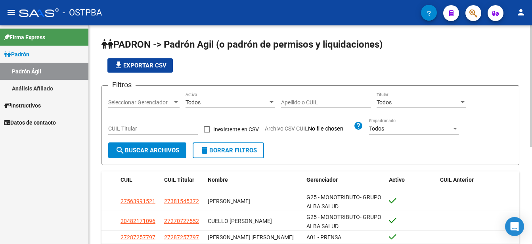 Image resolution: width=532 pixels, height=244 pixels. Describe the element at coordinates (229, 150) in the screenshot. I see `button: Borrar Filtros` at that location.